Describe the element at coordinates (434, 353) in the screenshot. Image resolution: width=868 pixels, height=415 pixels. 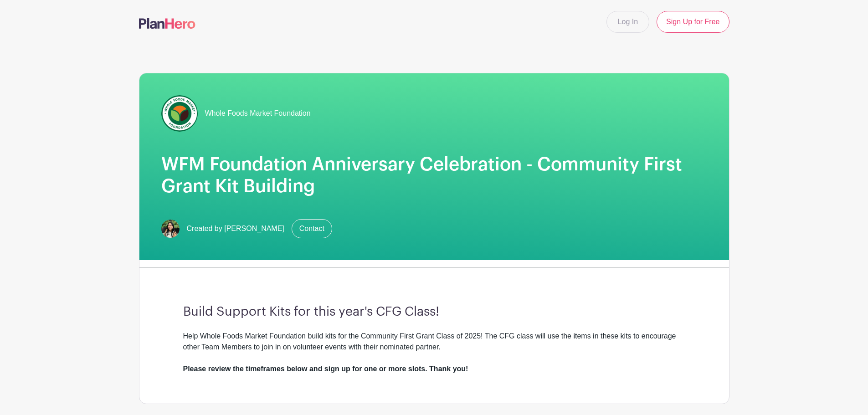
I see `div: Help Whole Foods Market Foundation build kits for the Community First Grant Class of 2025! The CF...` at that location.